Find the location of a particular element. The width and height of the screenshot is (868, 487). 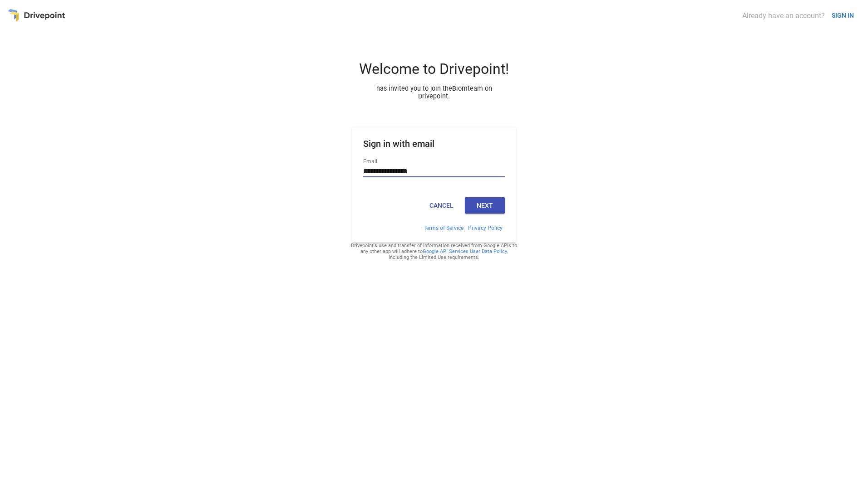

button: Cancel is located at coordinates (441, 206).